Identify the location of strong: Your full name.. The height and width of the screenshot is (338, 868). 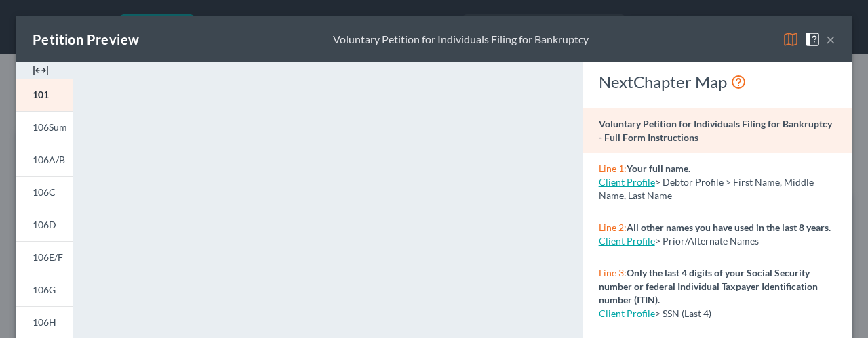
(658, 169).